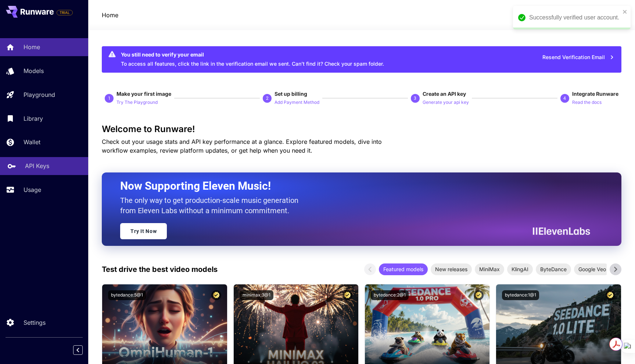  What do you see at coordinates (84, 350) in the screenshot?
I see `div: Collapse sidebar` at bounding box center [84, 350].